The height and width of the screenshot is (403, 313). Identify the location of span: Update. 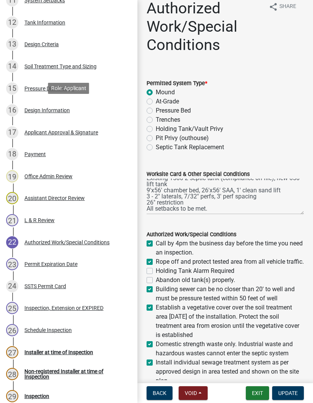
(288, 393).